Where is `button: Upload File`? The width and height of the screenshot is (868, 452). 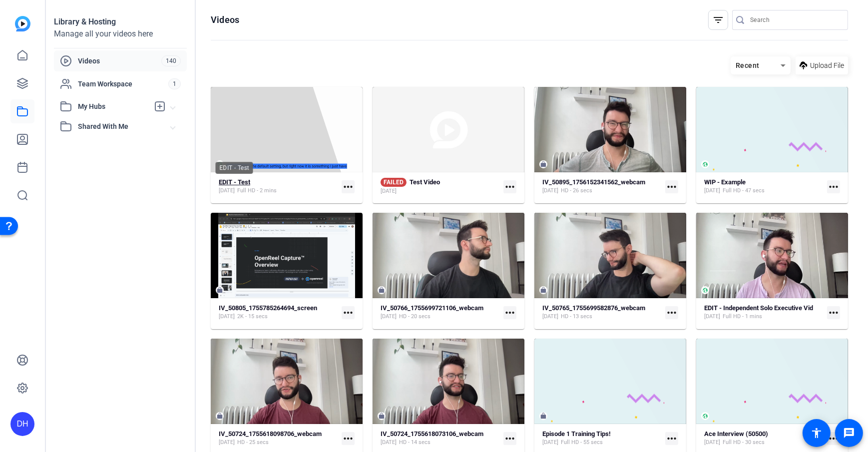
button: Upload File is located at coordinates (822, 65).